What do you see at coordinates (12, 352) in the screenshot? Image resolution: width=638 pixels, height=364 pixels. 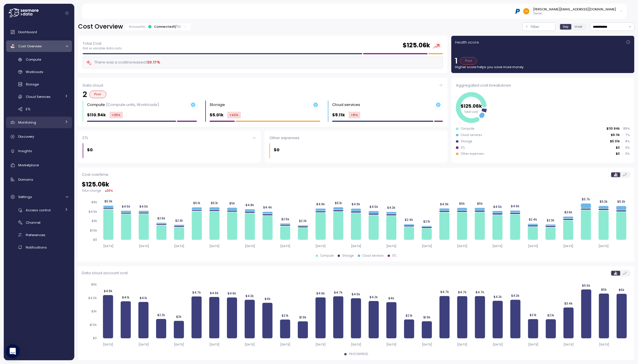 I see `div: Open Intercom Messenger` at bounding box center [12, 352].